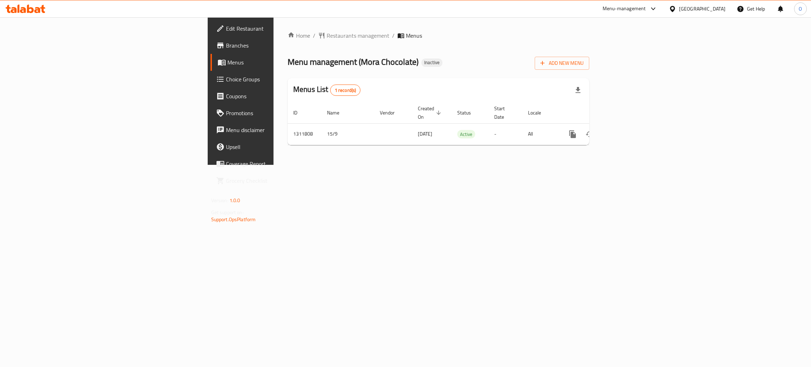 This screenshot has width=811, height=367. I want to click on span: Start Date, so click(504, 113).